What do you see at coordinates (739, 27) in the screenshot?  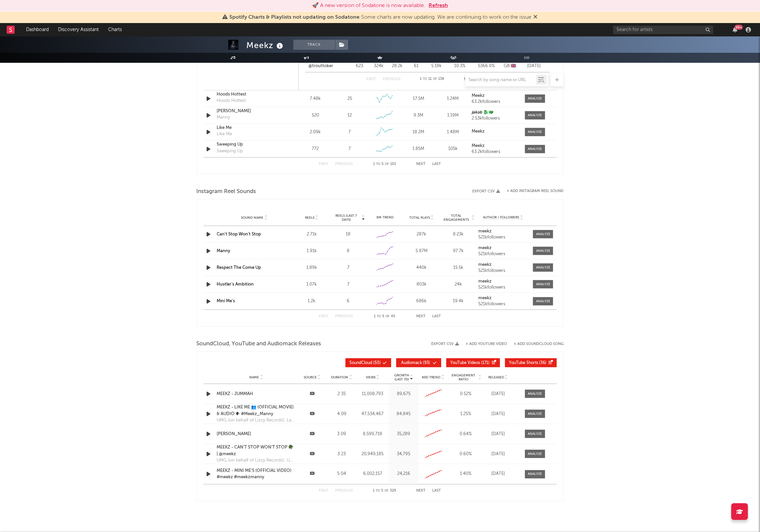 I see `div: 99 +` at bounding box center [739, 27].